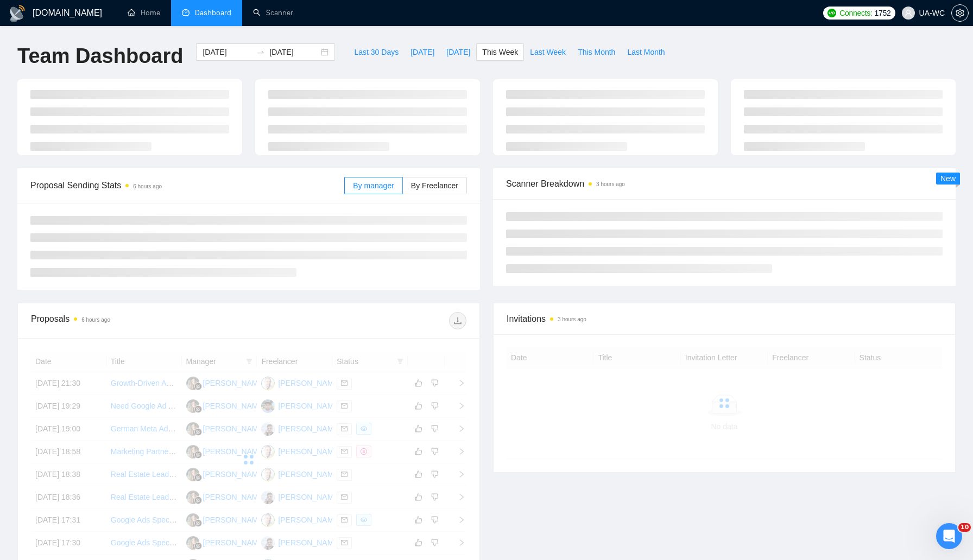  What do you see at coordinates (964, 528) in the screenshot?
I see `span: 10` at bounding box center [964, 528].